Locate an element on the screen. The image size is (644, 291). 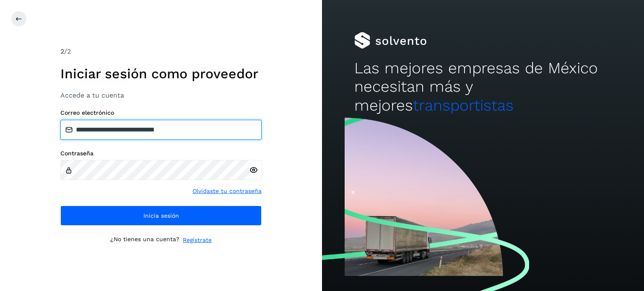
p: ¿No tienes una cuenta? is located at coordinates (145, 240).